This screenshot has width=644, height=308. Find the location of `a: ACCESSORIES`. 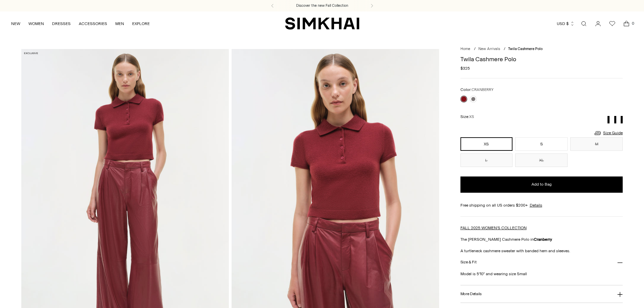

a: ACCESSORIES is located at coordinates (93, 23).